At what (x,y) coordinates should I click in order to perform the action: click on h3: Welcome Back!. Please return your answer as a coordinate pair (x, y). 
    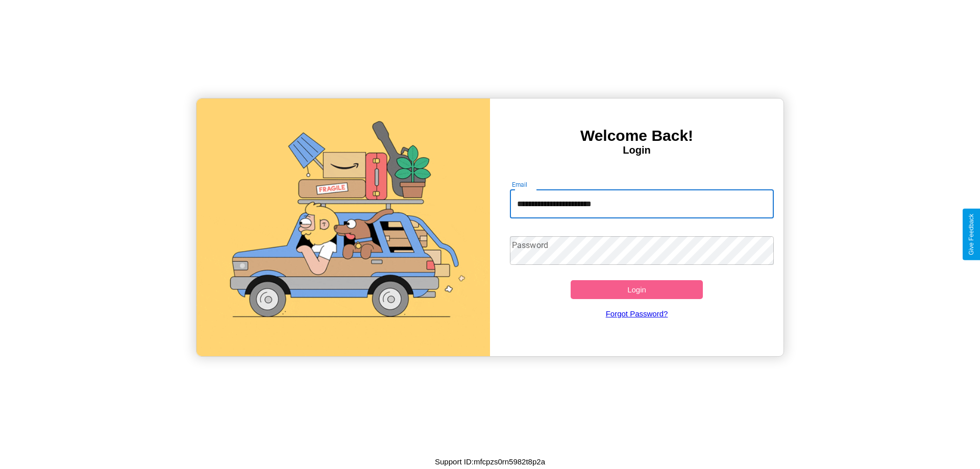
    Looking at the image, I should click on (637, 136).